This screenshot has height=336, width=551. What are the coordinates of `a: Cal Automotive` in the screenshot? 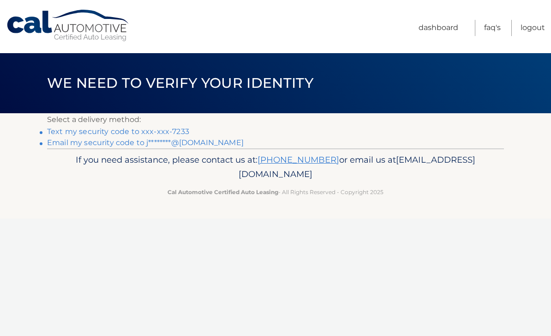 It's located at (68, 25).